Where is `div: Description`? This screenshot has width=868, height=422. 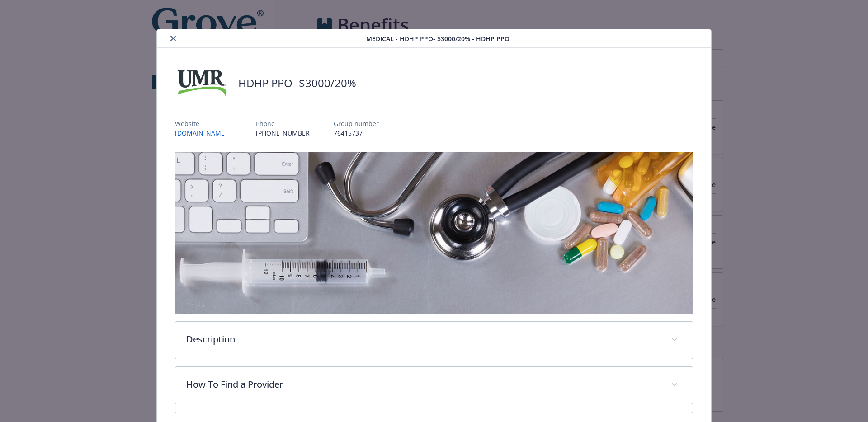 div: Description is located at coordinates (434, 341).